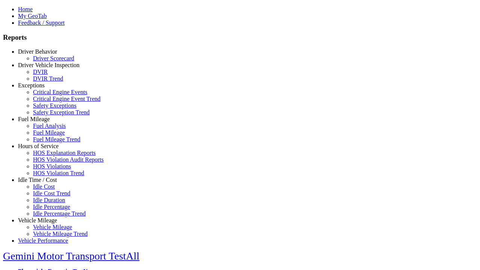  I want to click on a: Idle Percentage, so click(51, 207).